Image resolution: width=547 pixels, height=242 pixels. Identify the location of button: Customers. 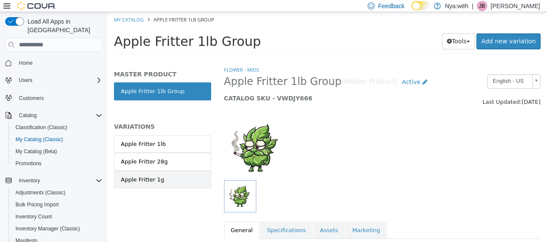
(54, 98).